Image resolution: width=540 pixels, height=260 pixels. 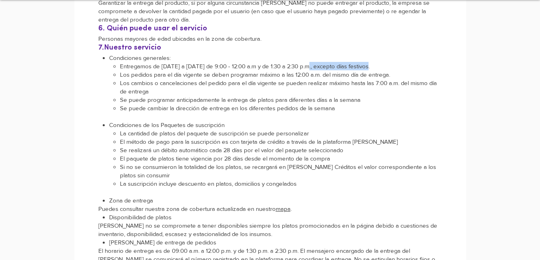 What do you see at coordinates (270, 48) in the screenshot?
I see `h4: 7.Nuestro servicio` at bounding box center [270, 48].